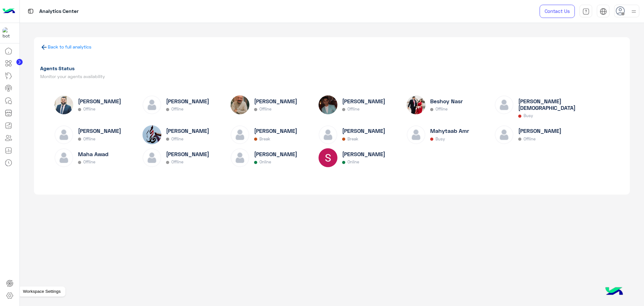 Image resolution: width=644 pixels, height=306 pixels. What do you see at coordinates (450, 131) in the screenshot?
I see `h6: Mahytaab Amr` at bounding box center [450, 131].